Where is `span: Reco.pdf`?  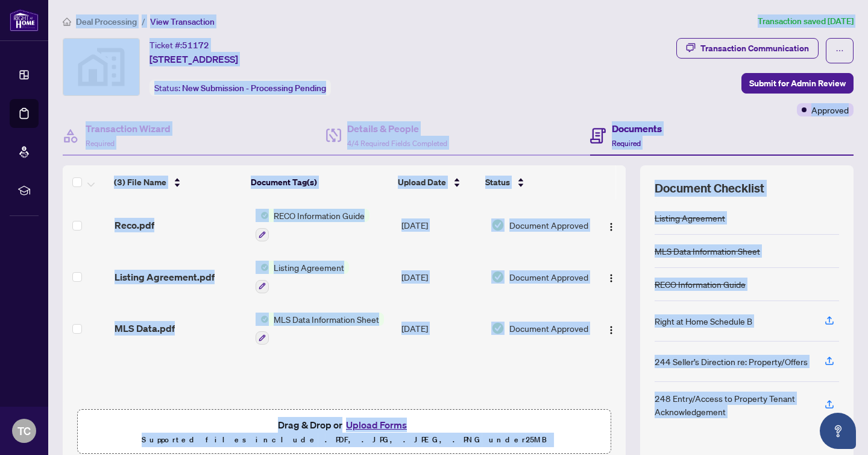 span: Reco.pdf is located at coordinates (134, 225).